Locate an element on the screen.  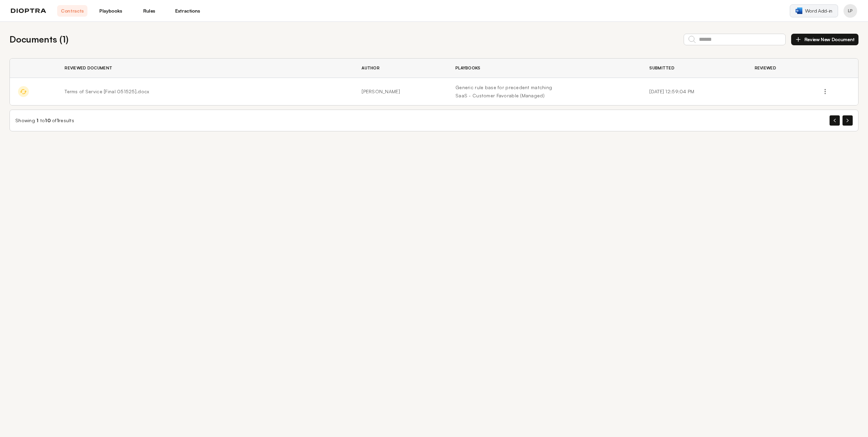
h2: Documents ( 1 ) is located at coordinates (39, 39).